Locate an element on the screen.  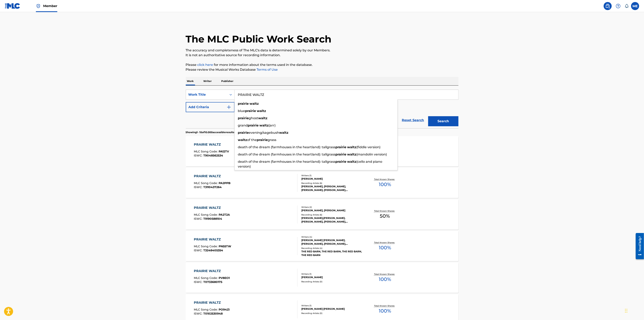
img: MLC Logo is located at coordinates (12, 6).